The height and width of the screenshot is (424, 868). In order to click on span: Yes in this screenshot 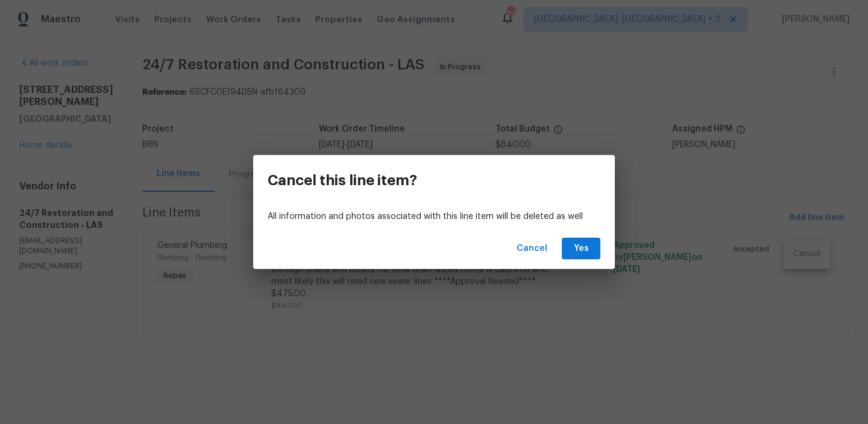, I will do `click(581, 248)`.